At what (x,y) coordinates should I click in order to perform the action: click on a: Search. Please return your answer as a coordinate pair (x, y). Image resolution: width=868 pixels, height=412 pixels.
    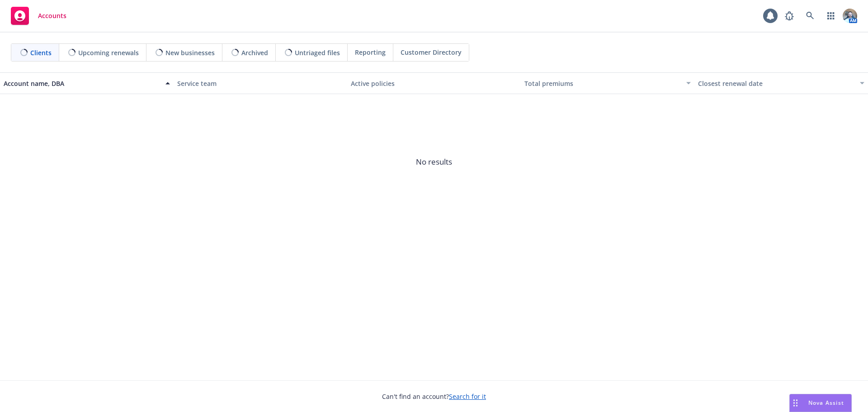
    Looking at the image, I should click on (810, 16).